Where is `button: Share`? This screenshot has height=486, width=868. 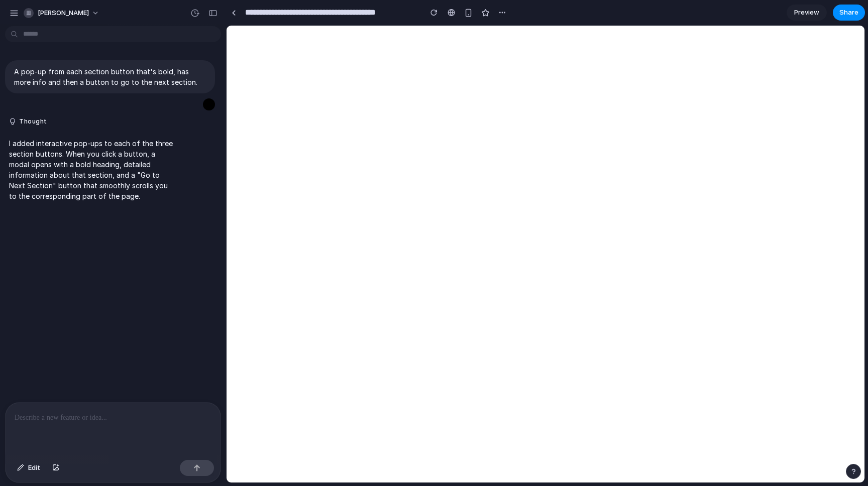
button: Share is located at coordinates (849, 13).